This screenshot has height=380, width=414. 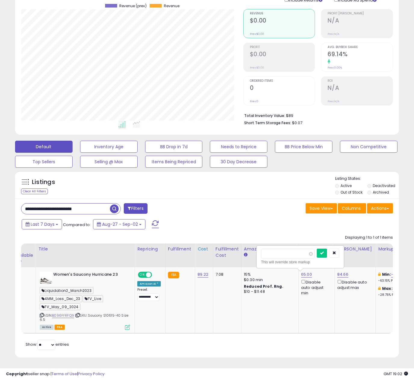 I want to click on button: Columns, so click(x=352, y=208).